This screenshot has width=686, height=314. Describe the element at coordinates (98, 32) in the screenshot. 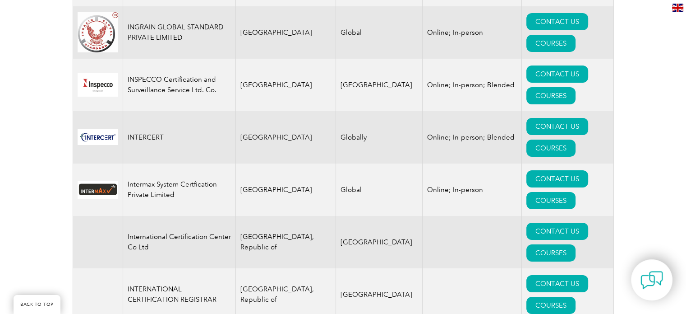

I see `img: 67a48d9f-b6c2-ea11-a812-000d3a79722d-logo.jpg` at that location.